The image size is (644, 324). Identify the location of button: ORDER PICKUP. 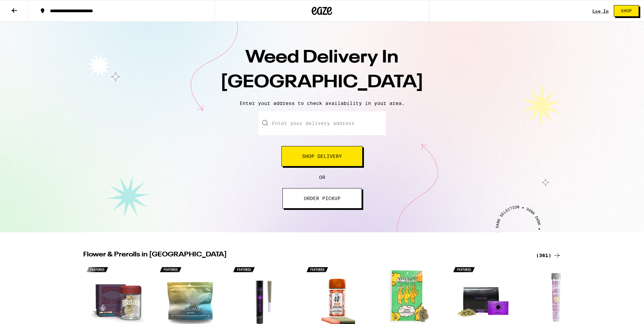
(322, 198).